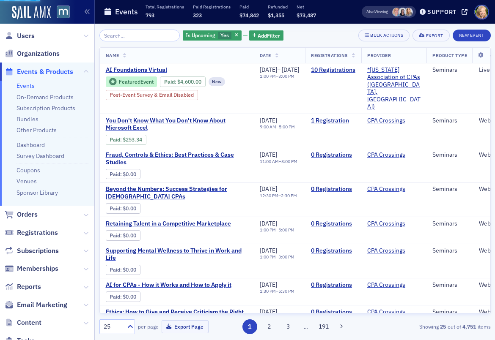 This screenshot has height=340, width=495. What do you see at coordinates (469, 327) in the screenshot?
I see `strong: 4,751` at bounding box center [469, 327].